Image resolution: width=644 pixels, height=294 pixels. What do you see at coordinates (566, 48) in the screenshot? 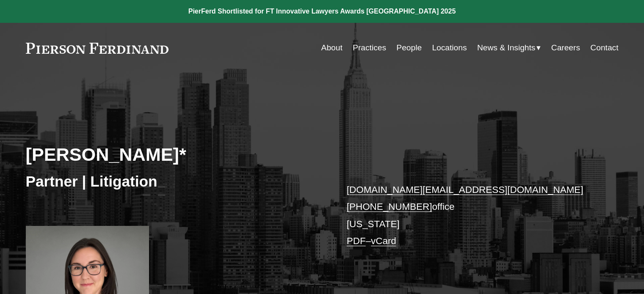
I see `a: Careers` at bounding box center [566, 48].